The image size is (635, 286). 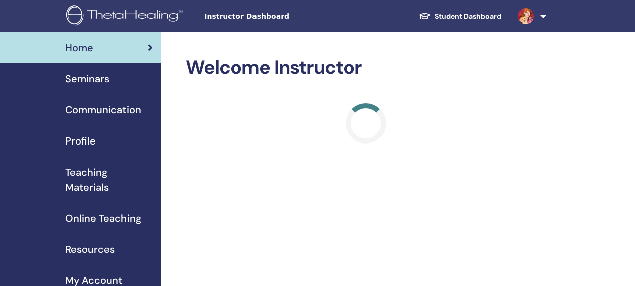 I want to click on span: Profile, so click(x=80, y=141).